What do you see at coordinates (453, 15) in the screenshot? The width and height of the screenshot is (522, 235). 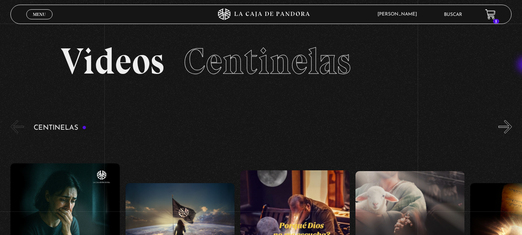 I see `a: Buscar` at bounding box center [453, 15].